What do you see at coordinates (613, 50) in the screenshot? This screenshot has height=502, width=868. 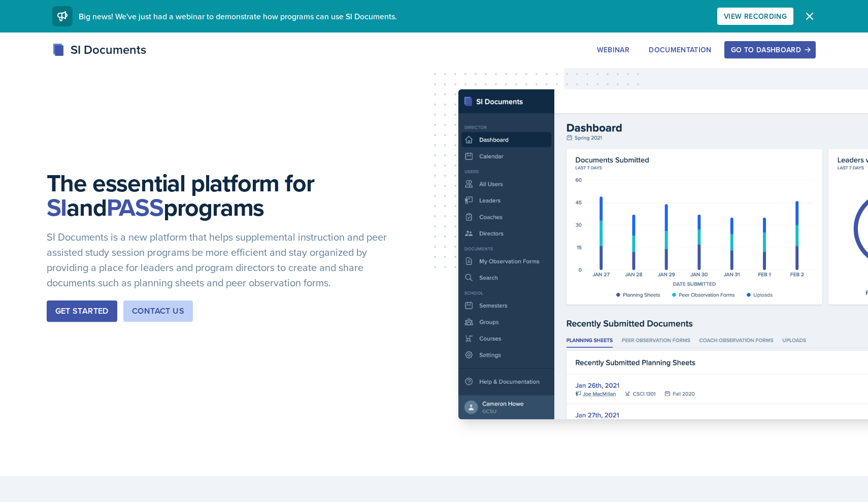 I see `div: Webinar` at bounding box center [613, 50].